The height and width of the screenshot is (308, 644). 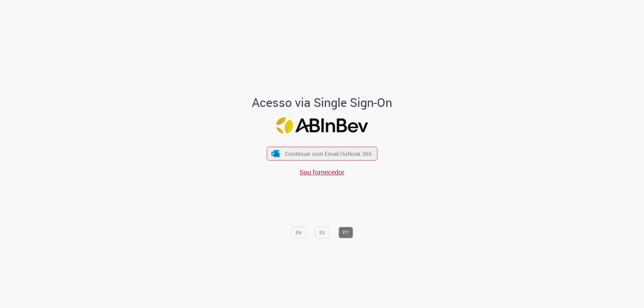 What do you see at coordinates (322, 102) in the screenshot?
I see `h1: Acesso via Single Sign-On` at bounding box center [322, 102].